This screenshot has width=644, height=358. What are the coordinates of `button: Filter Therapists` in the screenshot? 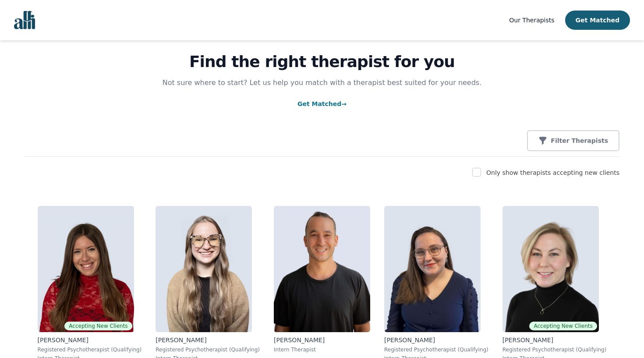 It's located at (573, 141).